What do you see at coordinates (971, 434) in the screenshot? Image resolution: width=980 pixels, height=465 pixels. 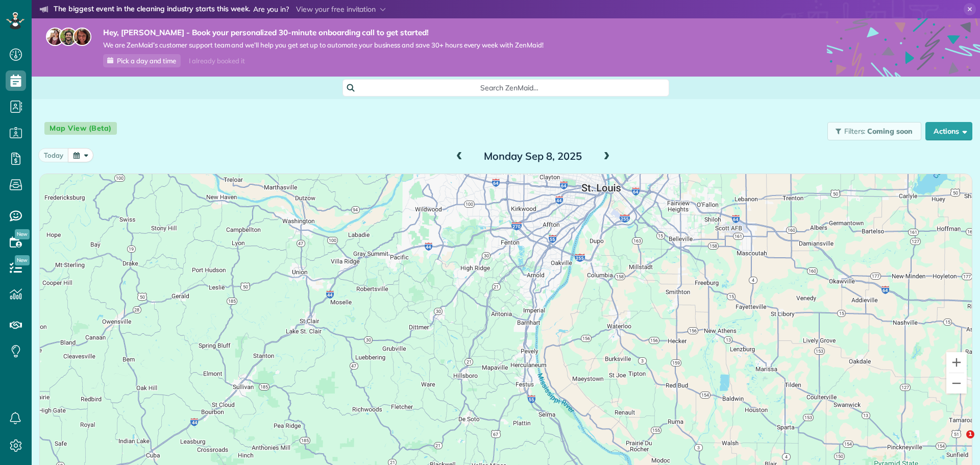 I see `span: 1` at bounding box center [971, 434].